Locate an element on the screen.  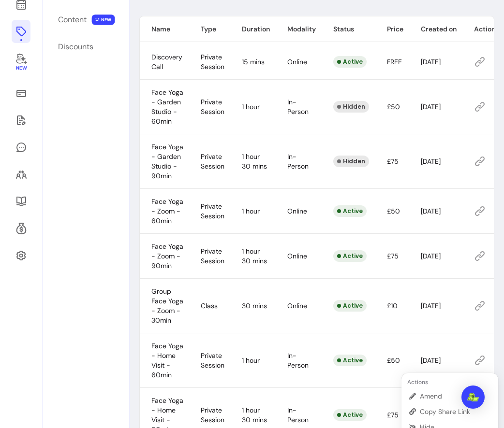
span: Actions is located at coordinates (416, 383).